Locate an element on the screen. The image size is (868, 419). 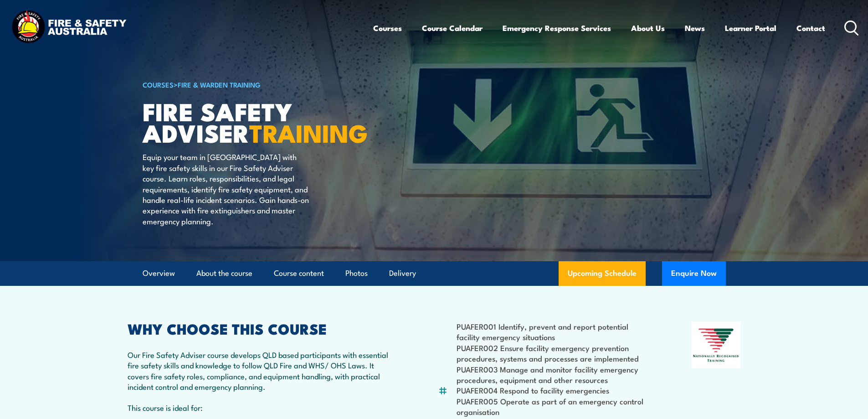
a: Course Calendar is located at coordinates (452, 28).